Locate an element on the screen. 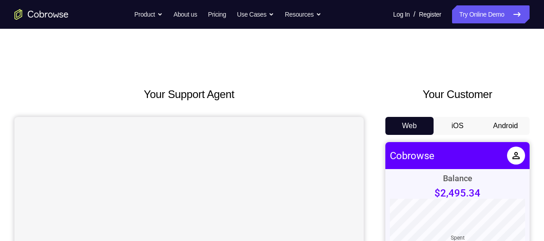 Image resolution: width=544 pixels, height=241 pixels. a: Register is located at coordinates (430, 14).